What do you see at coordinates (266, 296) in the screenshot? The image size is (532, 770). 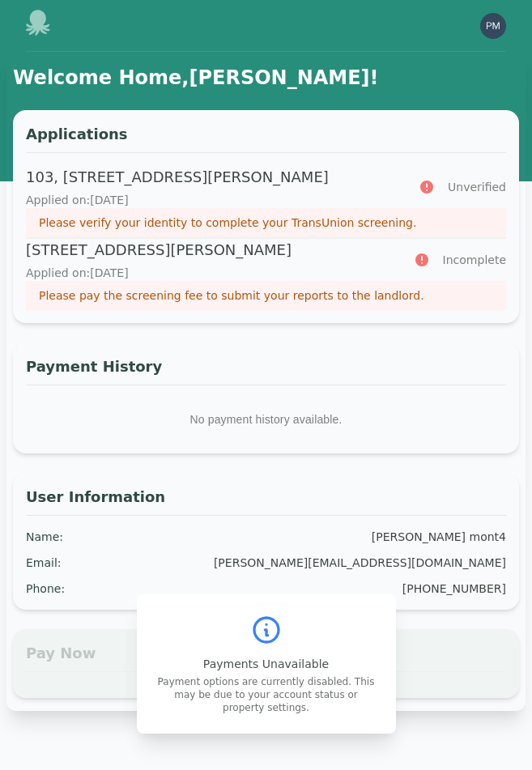 I see `p: Please pay the screening fee to submit your reports to the landlord.` at bounding box center [266, 296].